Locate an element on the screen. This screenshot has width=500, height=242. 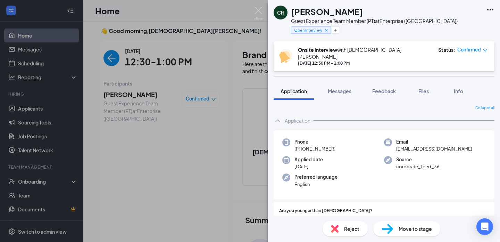
span: Messages is located at coordinates (340, 91).